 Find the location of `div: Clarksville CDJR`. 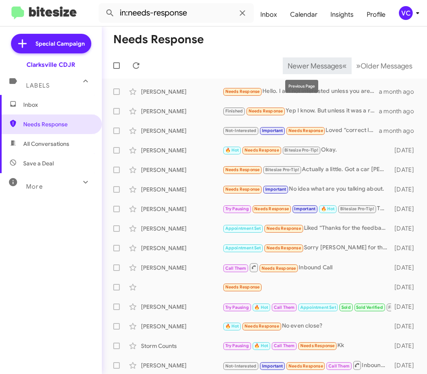

div: Clarksville CDJR is located at coordinates (51, 65).